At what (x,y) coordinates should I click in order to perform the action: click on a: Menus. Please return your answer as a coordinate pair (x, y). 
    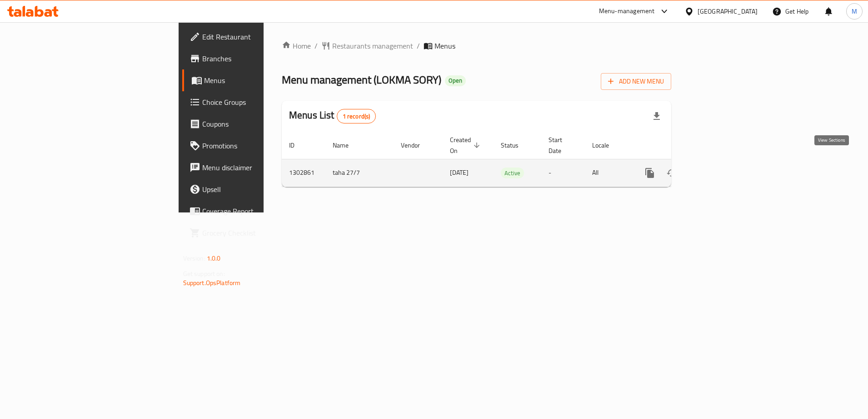
    Looking at the image, I should click on (252, 80).